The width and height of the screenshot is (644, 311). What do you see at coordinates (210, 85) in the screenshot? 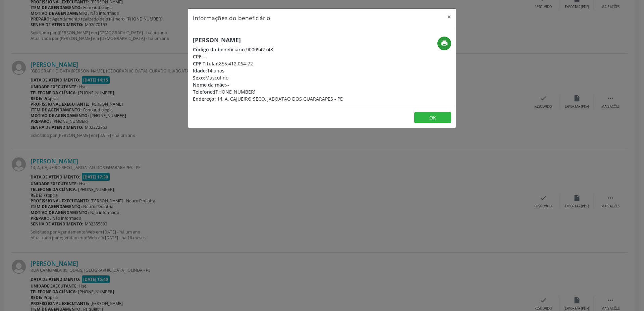
I see `span: Nome da mãe:` at bounding box center [210, 85].